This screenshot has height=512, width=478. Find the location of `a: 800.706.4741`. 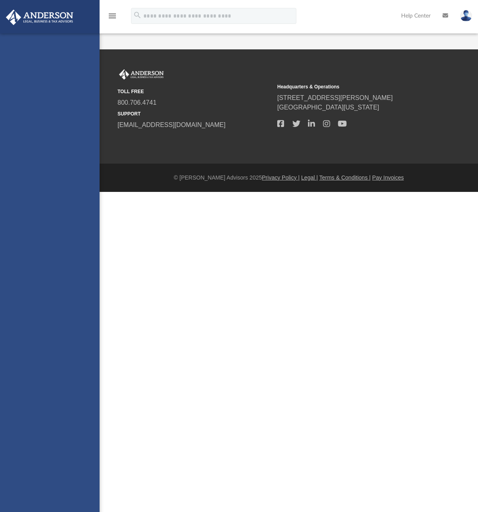

a: 800.706.4741 is located at coordinates (137, 102).